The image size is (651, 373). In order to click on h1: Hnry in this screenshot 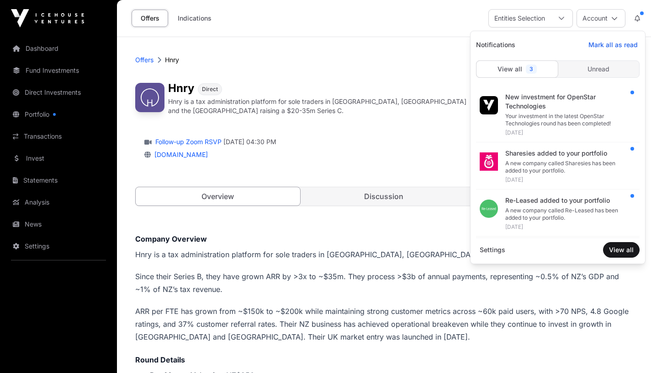, I will do `click(181, 89)`.